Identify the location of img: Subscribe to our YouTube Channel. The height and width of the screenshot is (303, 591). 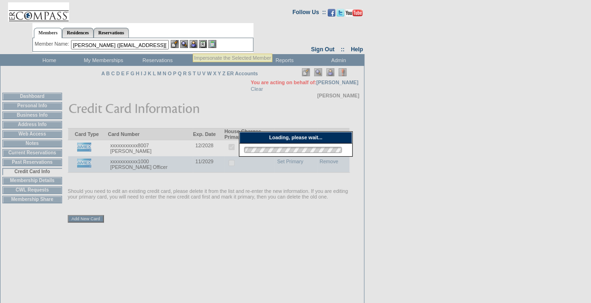
(354, 13).